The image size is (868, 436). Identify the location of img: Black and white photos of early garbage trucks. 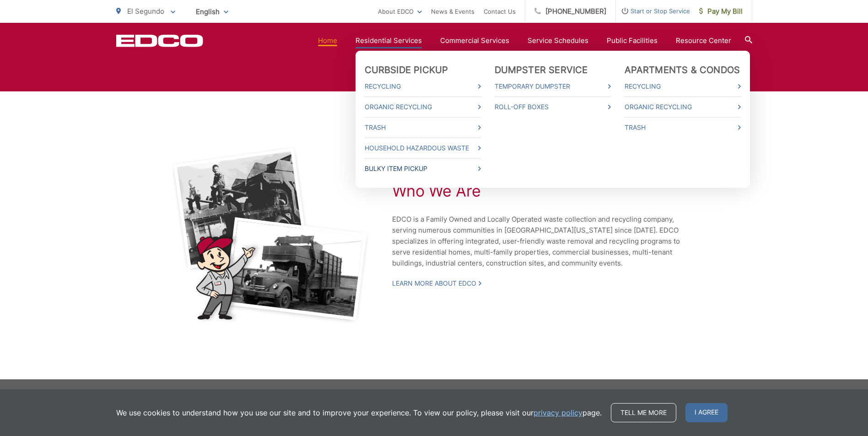
(270, 236).